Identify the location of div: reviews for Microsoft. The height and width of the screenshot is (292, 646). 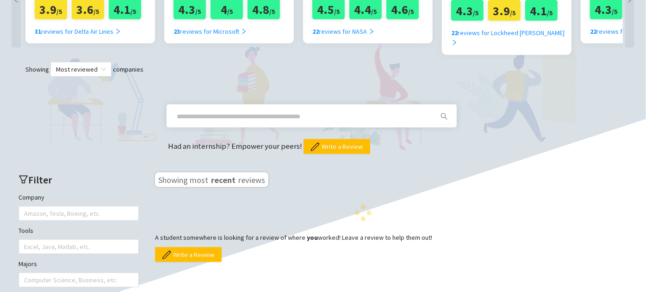
(210, 31).